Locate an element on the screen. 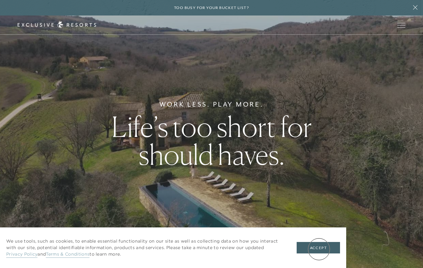  a: Privacy Policy is located at coordinates (22, 254).